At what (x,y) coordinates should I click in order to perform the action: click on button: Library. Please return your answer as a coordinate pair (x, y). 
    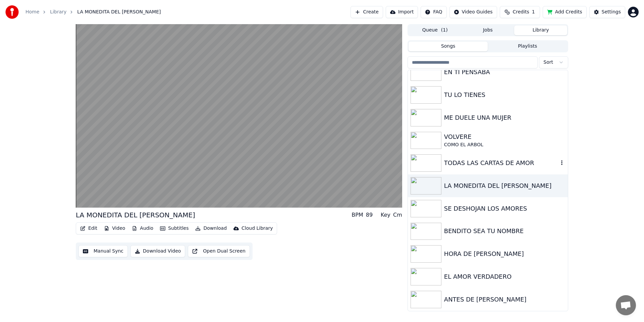
    Looking at the image, I should click on (541, 30).